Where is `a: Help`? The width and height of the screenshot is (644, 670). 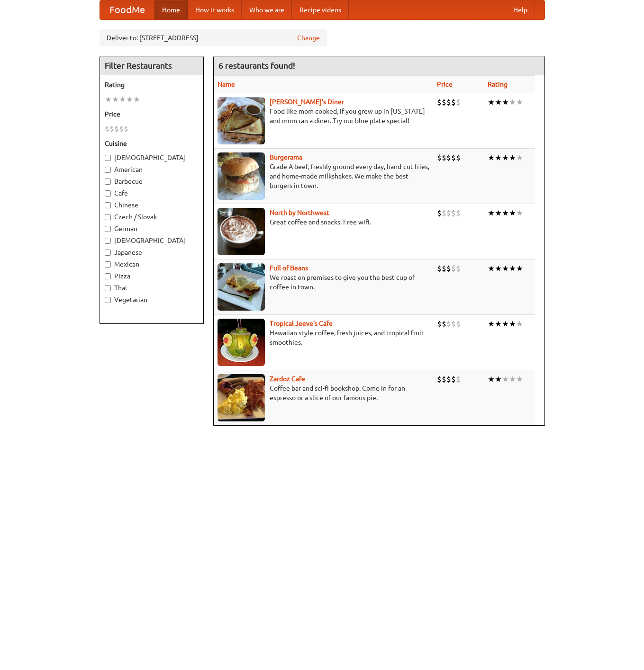 a: Help is located at coordinates (521, 10).